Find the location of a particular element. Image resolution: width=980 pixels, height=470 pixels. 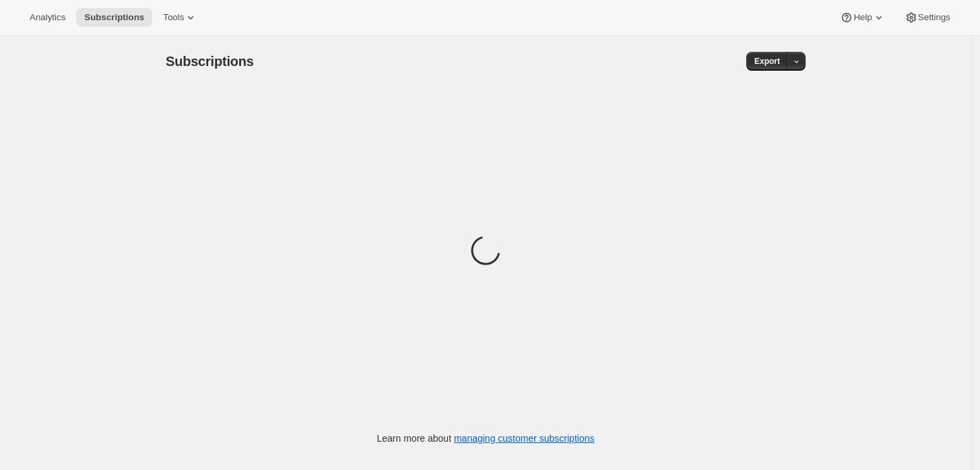

span: Export is located at coordinates (767, 62).